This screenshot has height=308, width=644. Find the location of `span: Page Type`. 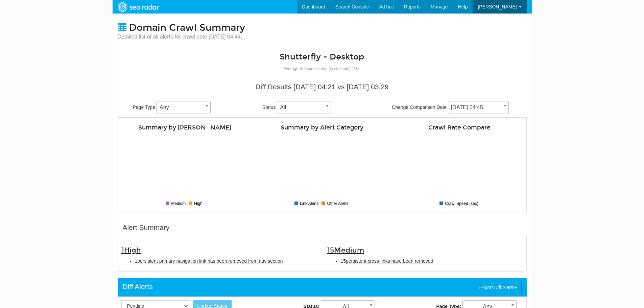

span: Page Type is located at coordinates (144, 107).